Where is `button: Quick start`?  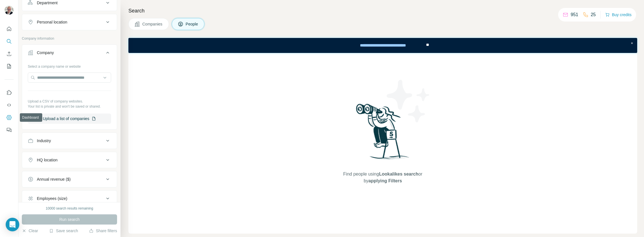
button: Quick start is located at coordinates (9, 29).